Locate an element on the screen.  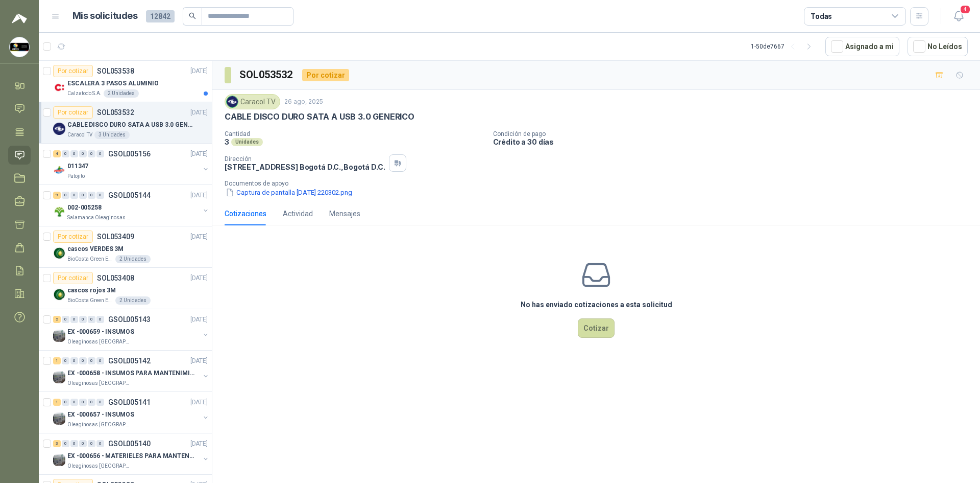
div: 2 is located at coordinates (56, 319).